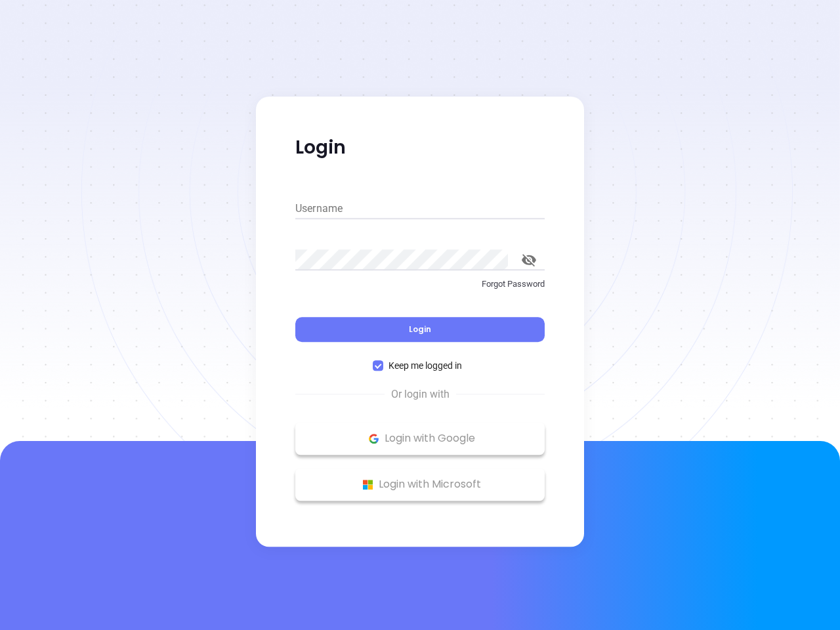  I want to click on p: Login with Google, so click(420, 439).